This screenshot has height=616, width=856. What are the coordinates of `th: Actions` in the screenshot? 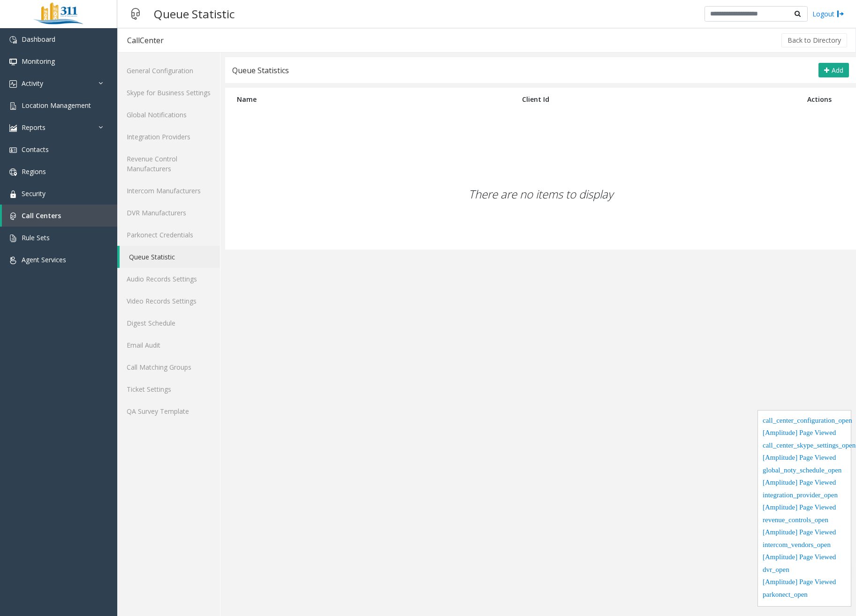 It's located at (825, 99).